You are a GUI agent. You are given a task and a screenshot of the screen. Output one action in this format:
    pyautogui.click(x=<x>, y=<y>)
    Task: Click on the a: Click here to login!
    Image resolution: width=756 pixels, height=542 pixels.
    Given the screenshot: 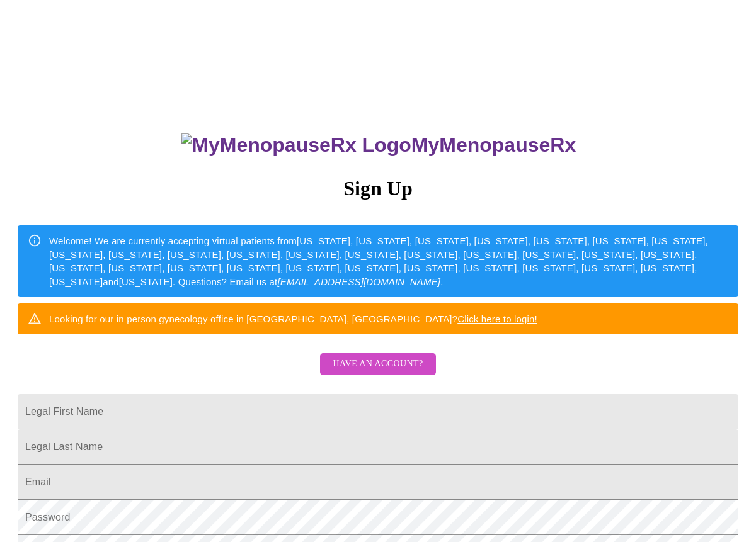 What is the action you would take?
    pyautogui.click(x=498, y=319)
    